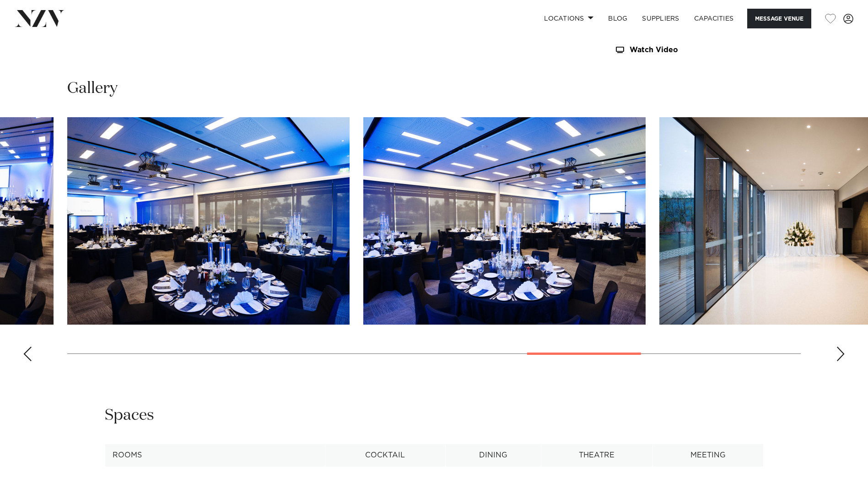 This screenshot has width=868, height=478. What do you see at coordinates (714, 19) in the screenshot?
I see `a: Capacities` at bounding box center [714, 19].